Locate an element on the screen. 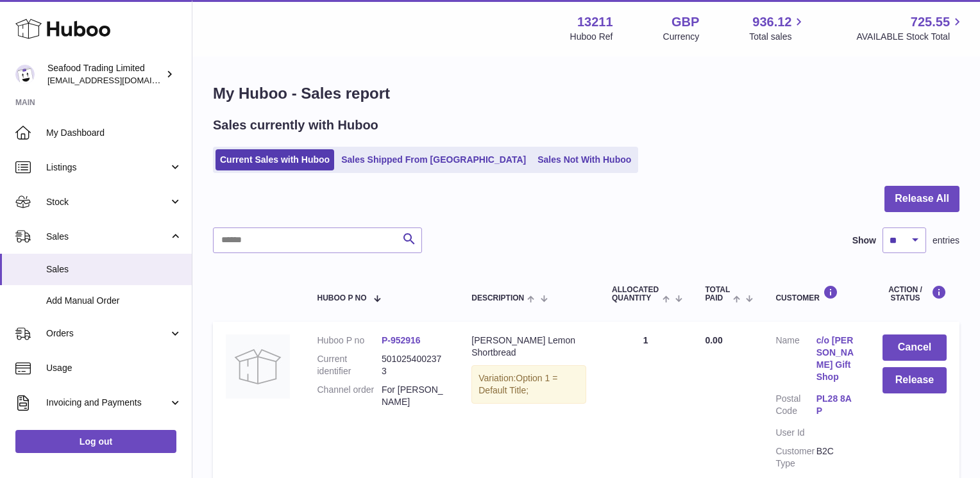  dt: Postal Code is located at coordinates (795, 406).